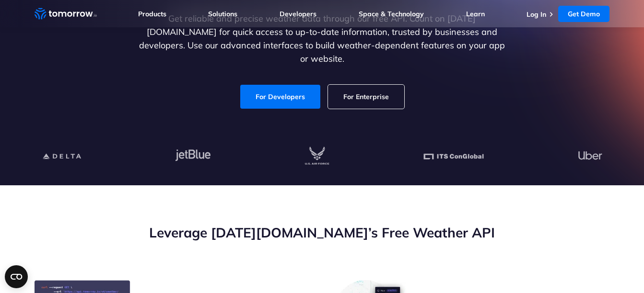  Describe the element at coordinates (152, 14) in the screenshot. I see `a: Products` at that location.